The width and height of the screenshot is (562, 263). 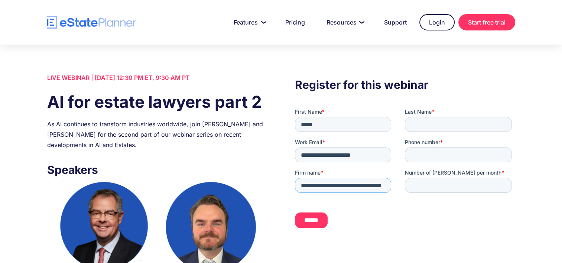 What do you see at coordinates (487, 22) in the screenshot?
I see `a: Start free trial` at bounding box center [487, 22].